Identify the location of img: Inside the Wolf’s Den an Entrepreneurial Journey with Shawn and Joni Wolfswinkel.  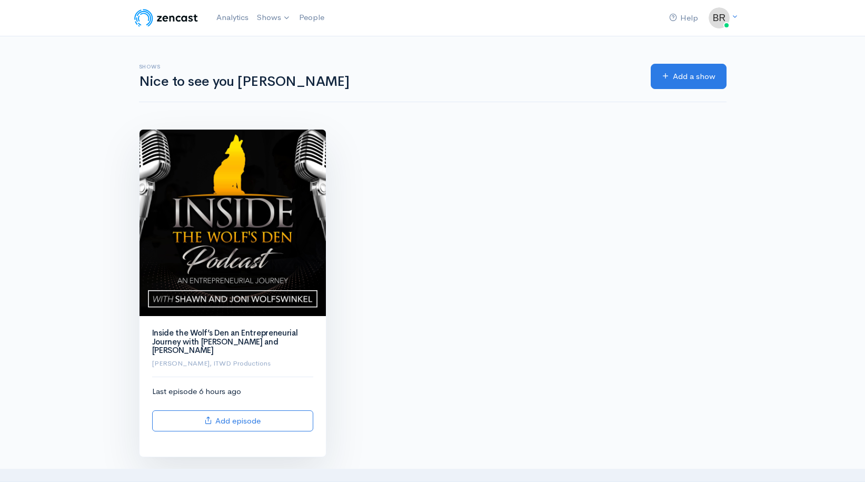
(233, 223).